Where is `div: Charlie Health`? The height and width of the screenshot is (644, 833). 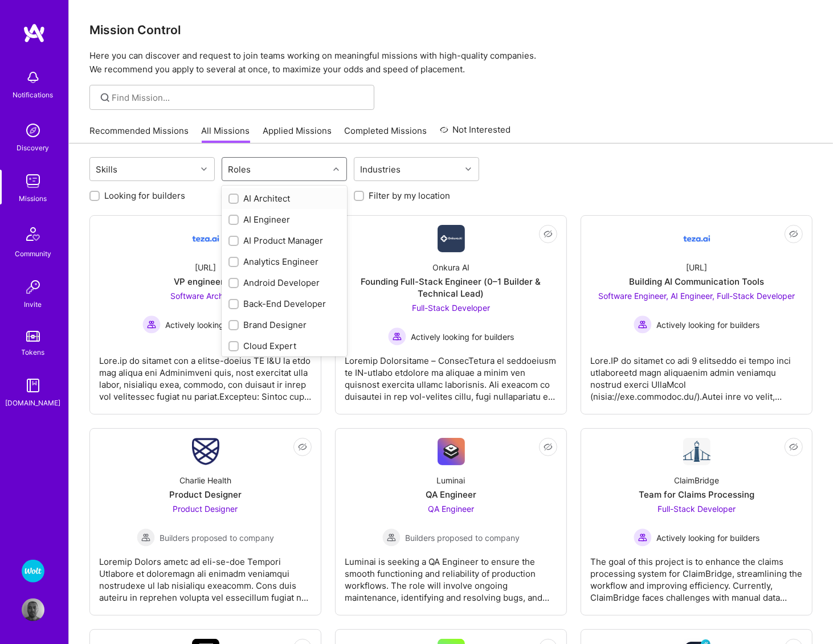
div: Charlie Health is located at coordinates (206, 480).